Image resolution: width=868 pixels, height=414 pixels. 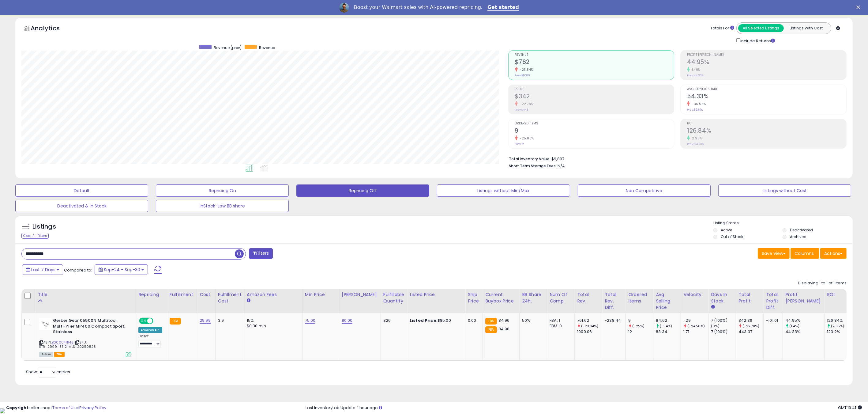 I want to click on div: Min Price, so click(x=321, y=294).